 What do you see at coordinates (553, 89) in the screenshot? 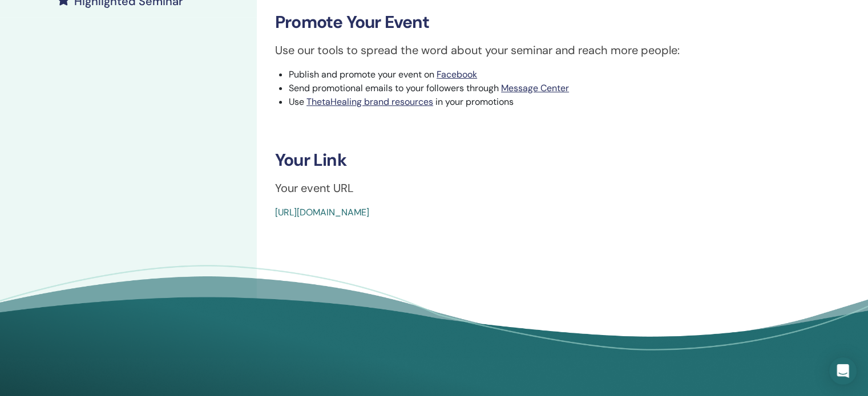
I see `li: Send promotional emails to your followers through` at bounding box center [553, 89].